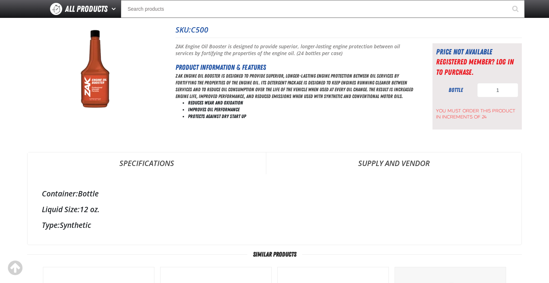 The image size is (549, 283). What do you see at coordinates (477, 52) in the screenshot?
I see `div: Price not available` at bounding box center [477, 52].